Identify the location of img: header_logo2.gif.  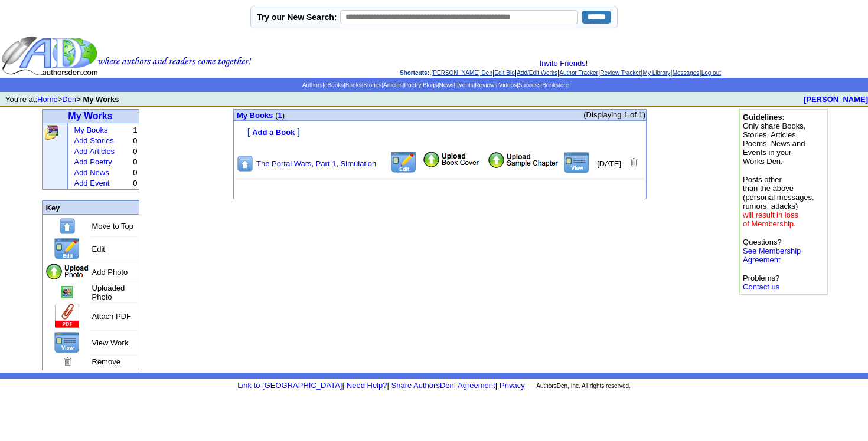
(126, 56).